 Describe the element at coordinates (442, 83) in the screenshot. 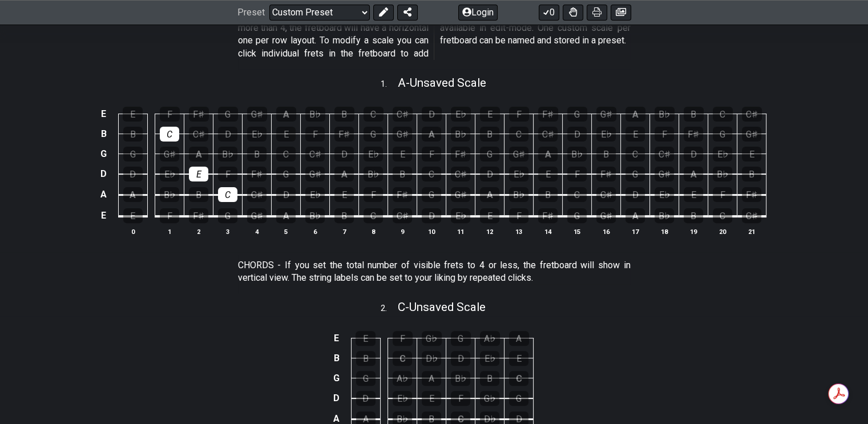

I see `span: A - Unsaved Scale` at that location.